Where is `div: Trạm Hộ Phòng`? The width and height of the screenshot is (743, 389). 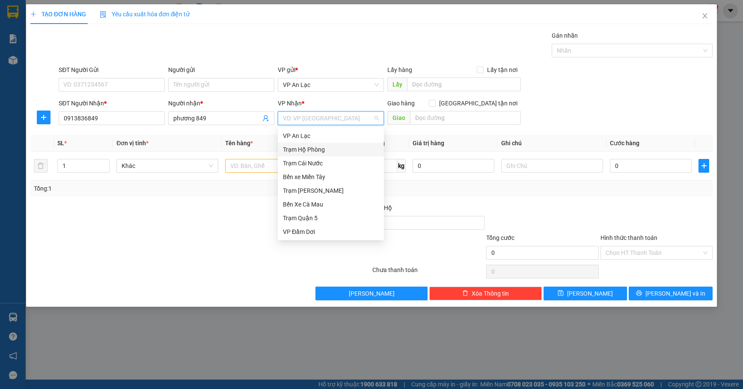
div: Trạm Hộ Phòng is located at coordinates (331, 149).